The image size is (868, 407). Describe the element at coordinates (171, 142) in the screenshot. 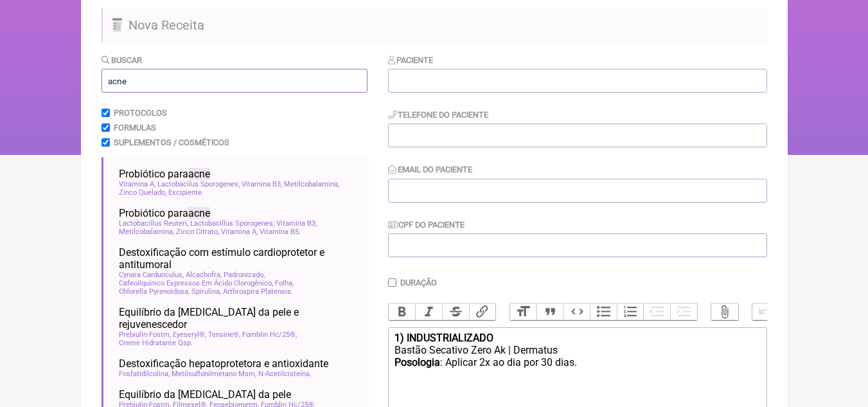

I see `label: Suplementos / Cosméticos` at that location.